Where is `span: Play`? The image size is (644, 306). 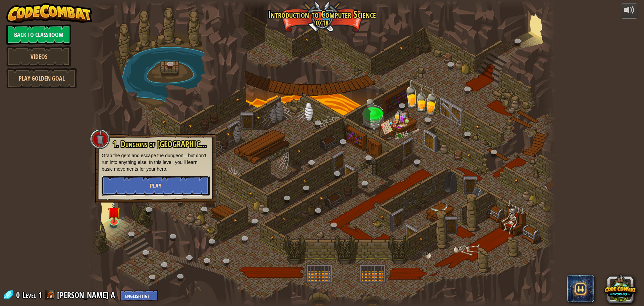 span: Play is located at coordinates (156, 186).